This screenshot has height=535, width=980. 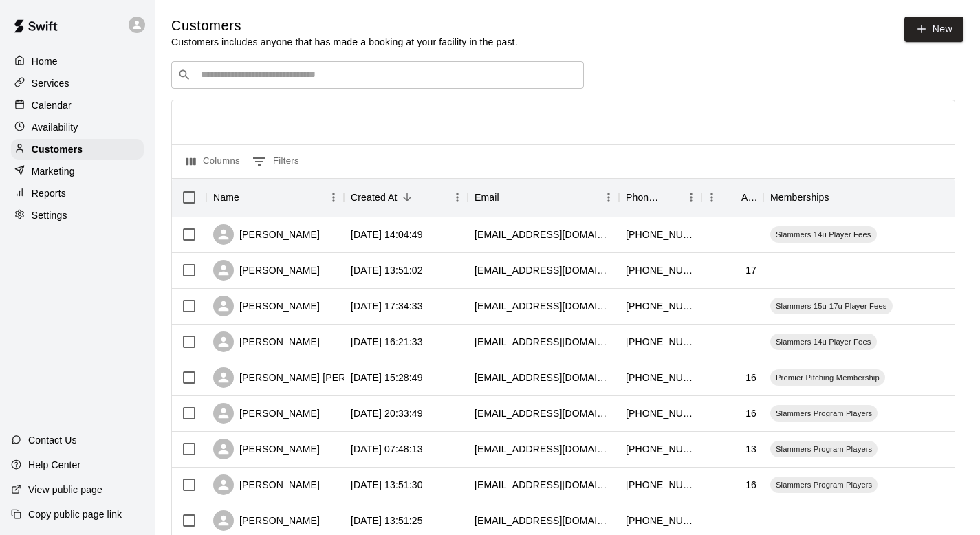 I want to click on p: View public page, so click(x=65, y=489).